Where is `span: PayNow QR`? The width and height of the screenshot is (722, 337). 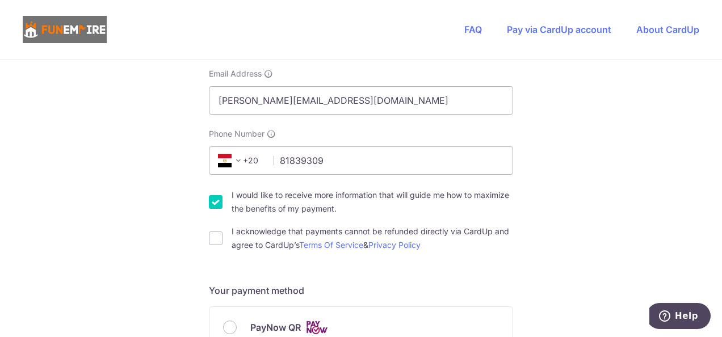
span: PayNow QR is located at coordinates (275, 327).